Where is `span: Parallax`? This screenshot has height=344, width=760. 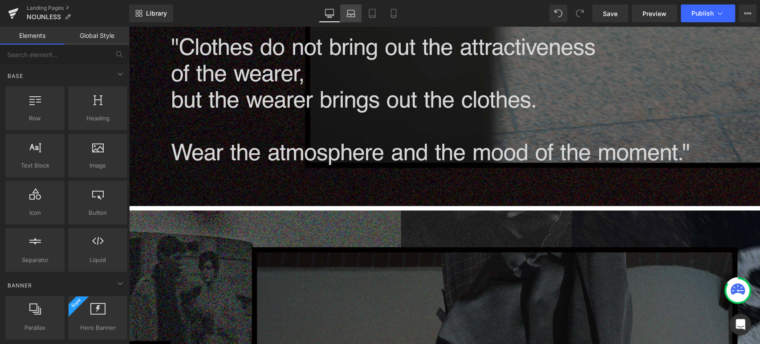
span: Parallax is located at coordinates (35, 327).